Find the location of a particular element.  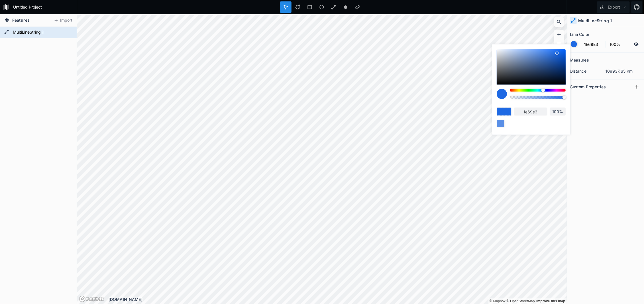

h2: Measures is located at coordinates (579, 60).